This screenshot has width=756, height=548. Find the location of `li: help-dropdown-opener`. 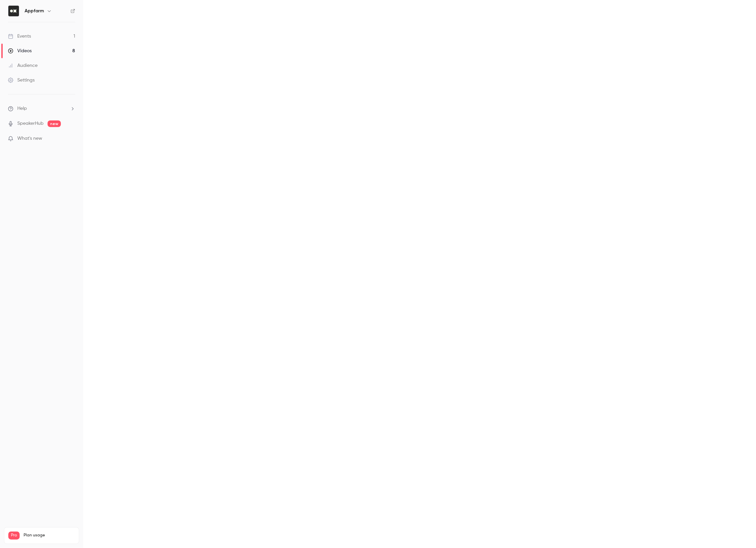

li: help-dropdown-opener is located at coordinates (42, 108).